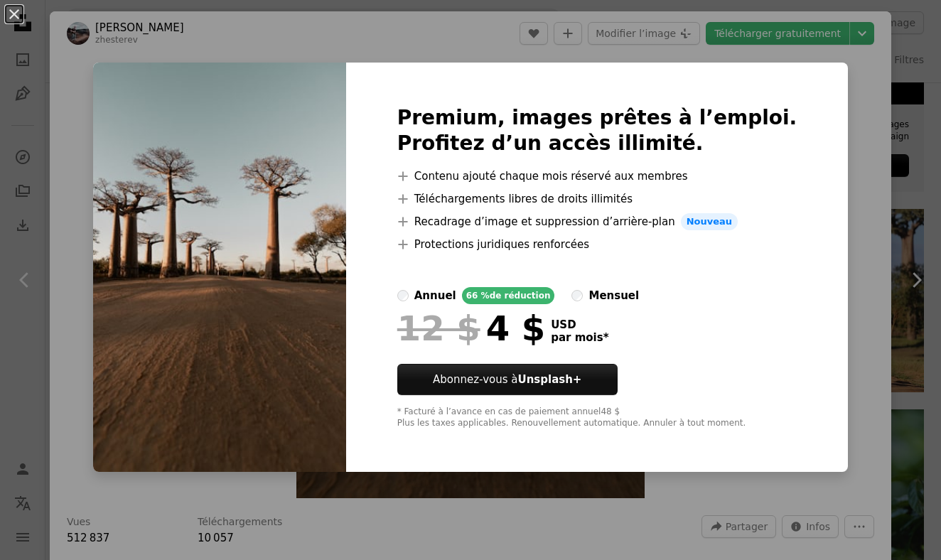 This screenshot has width=941, height=560. Describe the element at coordinates (549, 380) in the screenshot. I see `strong: Unsplash+` at that location.